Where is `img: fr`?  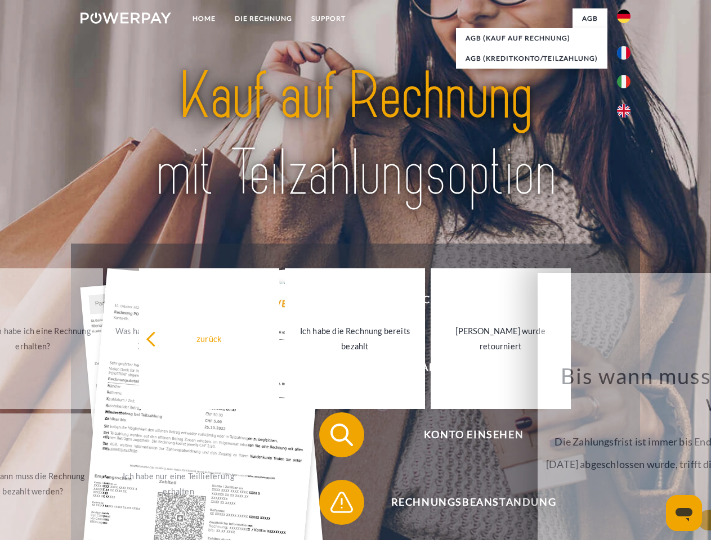
img: fr is located at coordinates (623, 53).